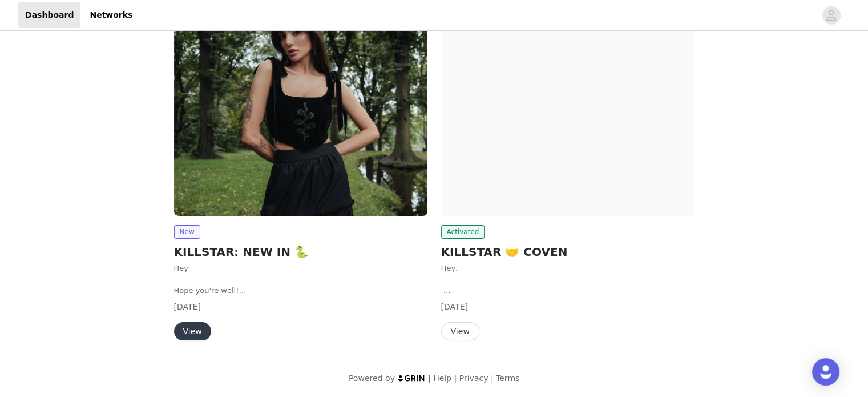  What do you see at coordinates (301, 268) in the screenshot?
I see `p: Hey` at bounding box center [301, 268].